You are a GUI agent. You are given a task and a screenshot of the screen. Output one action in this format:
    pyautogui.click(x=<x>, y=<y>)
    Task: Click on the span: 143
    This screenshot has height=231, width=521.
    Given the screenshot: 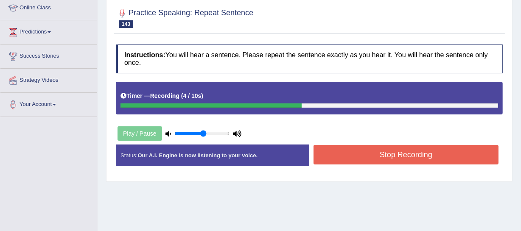 What is the action you would take?
    pyautogui.click(x=126, y=24)
    